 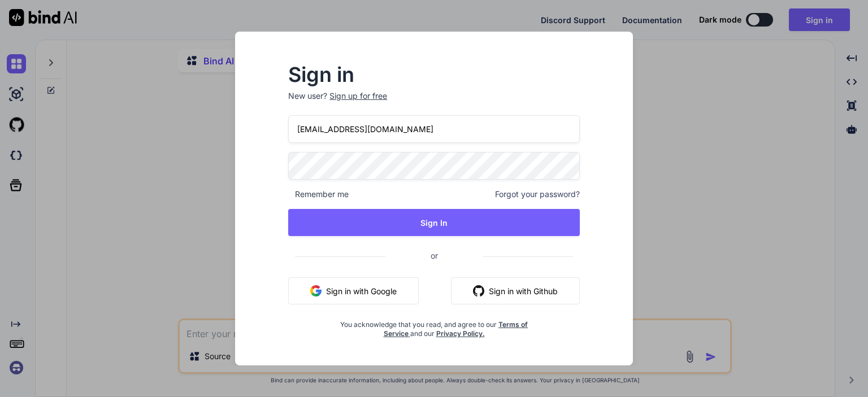 What do you see at coordinates (434, 255) in the screenshot?
I see `span: or` at bounding box center [434, 255].